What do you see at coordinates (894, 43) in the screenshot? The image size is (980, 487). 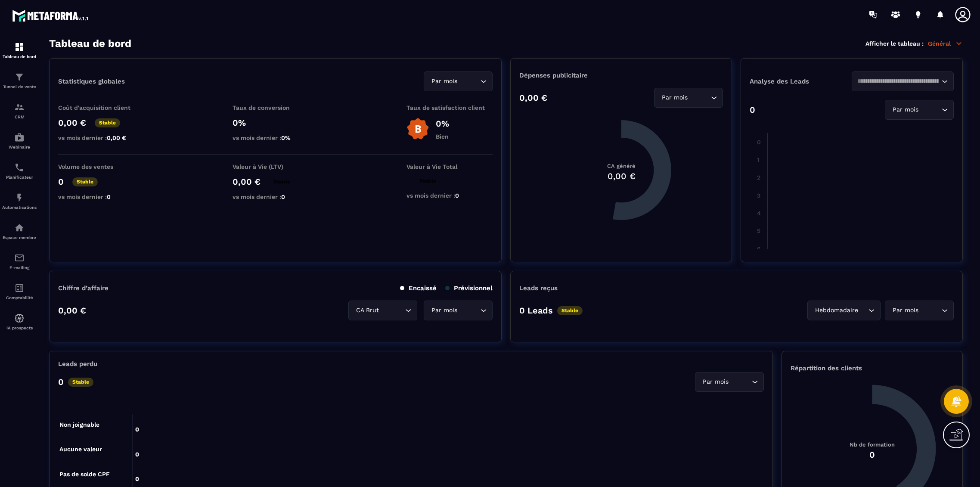 I see `p: Afficher le tableau :` at bounding box center [894, 43].